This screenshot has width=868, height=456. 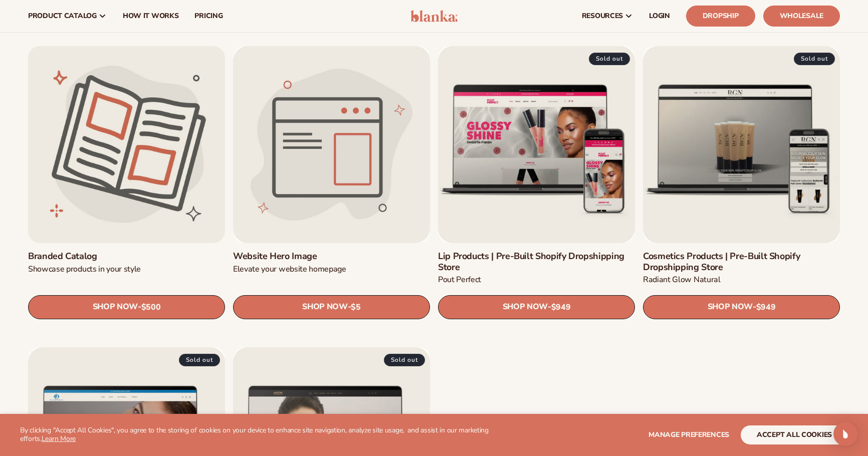 I want to click on span: pricing, so click(x=208, y=16).